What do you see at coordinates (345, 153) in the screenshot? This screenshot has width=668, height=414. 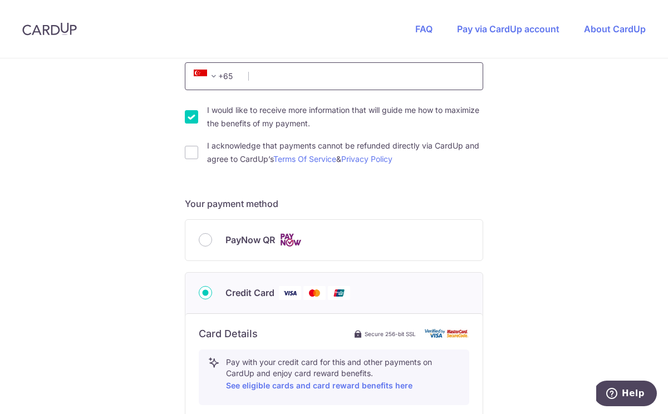 I see `label: I acknowledge that payments cannot be refunded directly via CardUp and agree to CardUp’s &` at bounding box center [345, 153].